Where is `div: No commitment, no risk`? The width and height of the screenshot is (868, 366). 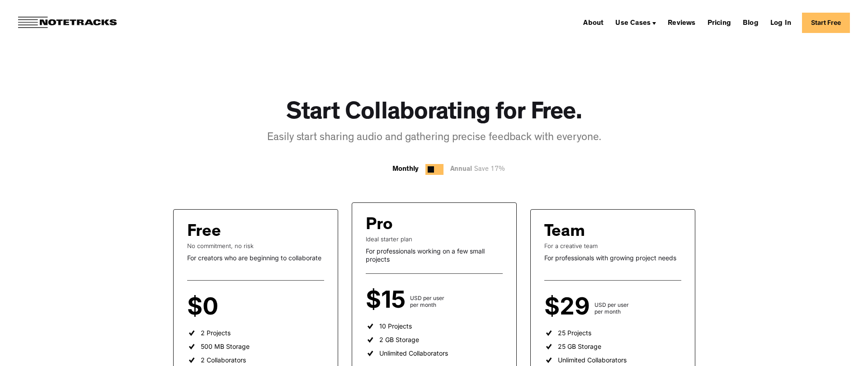
div: No commitment, no risk is located at coordinates (255, 246).